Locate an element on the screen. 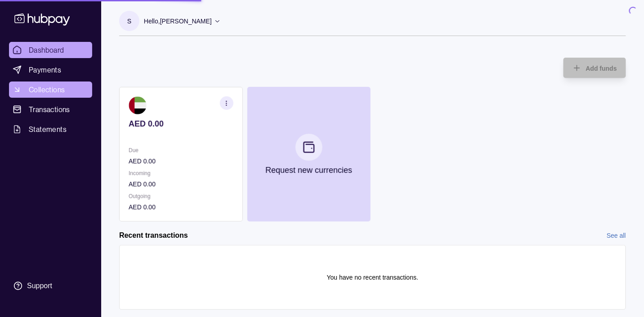 The image size is (644, 317). span: Payments is located at coordinates (45, 70).